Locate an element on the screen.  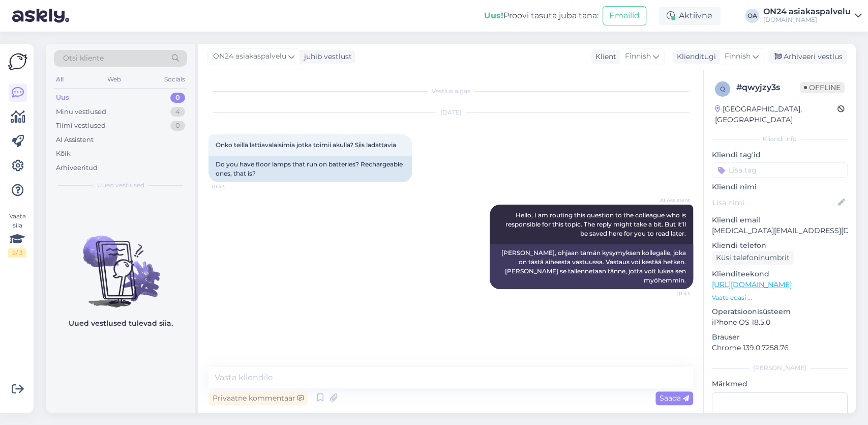
p: Kliendi telefon is located at coordinates (779, 245).